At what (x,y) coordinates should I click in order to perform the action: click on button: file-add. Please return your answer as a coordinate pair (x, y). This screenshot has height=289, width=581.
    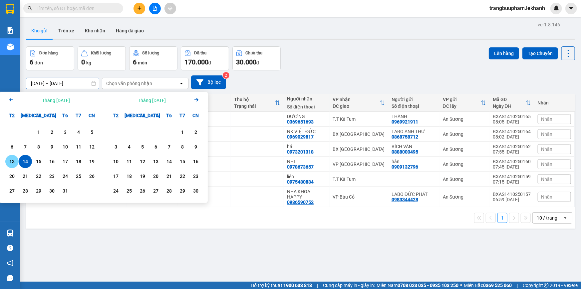
    Looking at the image, I should click on (155, 8).